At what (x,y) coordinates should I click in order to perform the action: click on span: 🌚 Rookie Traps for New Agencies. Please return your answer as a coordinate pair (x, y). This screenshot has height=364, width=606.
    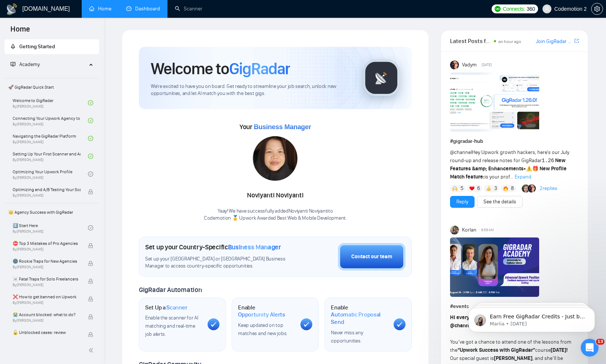
    Looking at the image, I should click on (46, 261).